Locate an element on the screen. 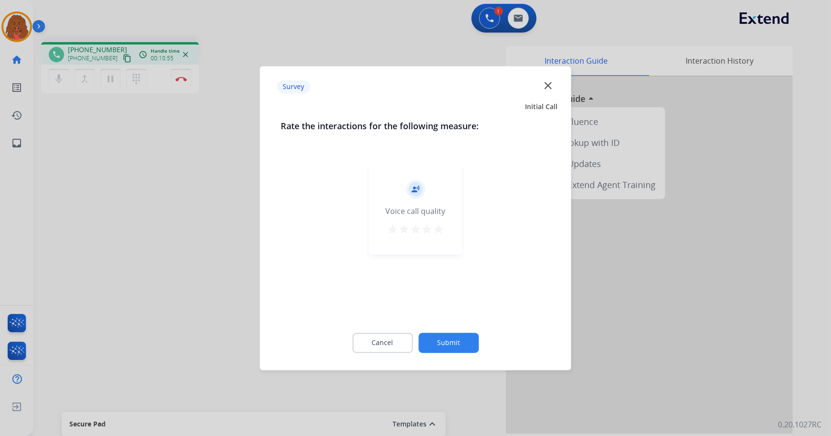  button: Cancel is located at coordinates (383, 343).